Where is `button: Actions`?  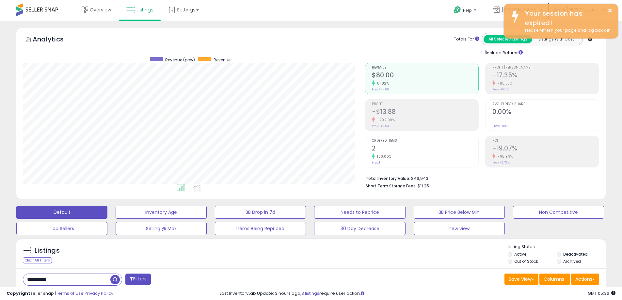 button: Actions is located at coordinates (585, 279).